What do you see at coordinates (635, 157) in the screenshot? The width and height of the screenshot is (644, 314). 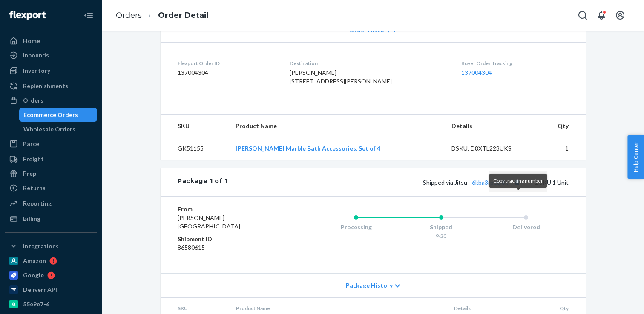 I see `span: Help Center` at bounding box center [635, 157].